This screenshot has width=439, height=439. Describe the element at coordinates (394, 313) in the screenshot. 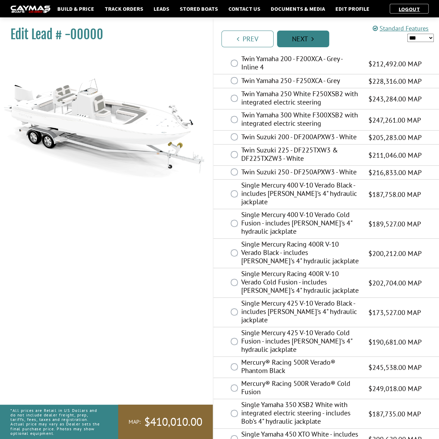

I see `span: $173,527.00 MAP` at that location.